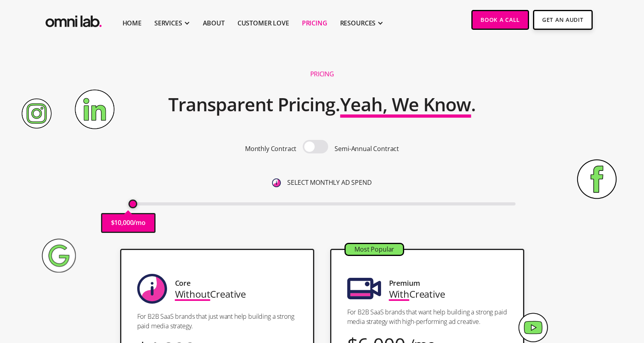  I want to click on a: Pricing, so click(315, 23).